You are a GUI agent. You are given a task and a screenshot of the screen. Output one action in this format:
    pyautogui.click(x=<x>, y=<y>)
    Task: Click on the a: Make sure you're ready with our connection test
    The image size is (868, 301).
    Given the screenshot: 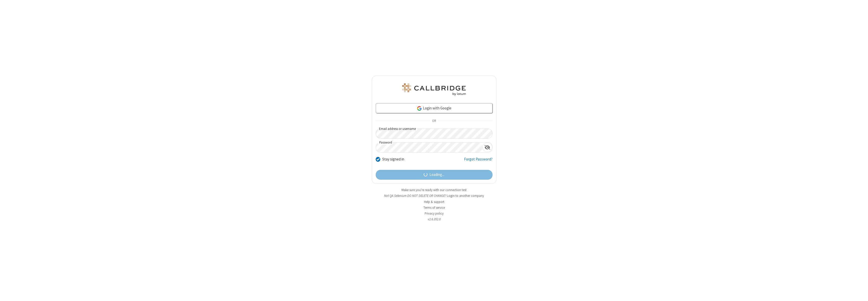 What is the action you would take?
    pyautogui.click(x=434, y=190)
    